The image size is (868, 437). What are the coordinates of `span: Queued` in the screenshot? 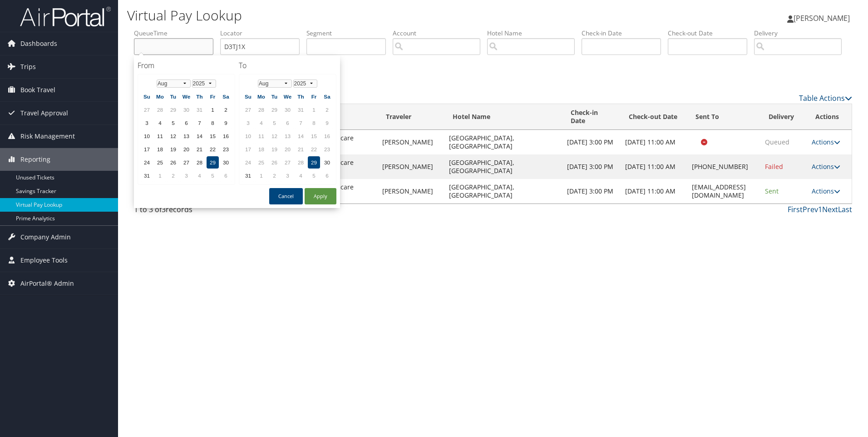 It's located at (777, 142).